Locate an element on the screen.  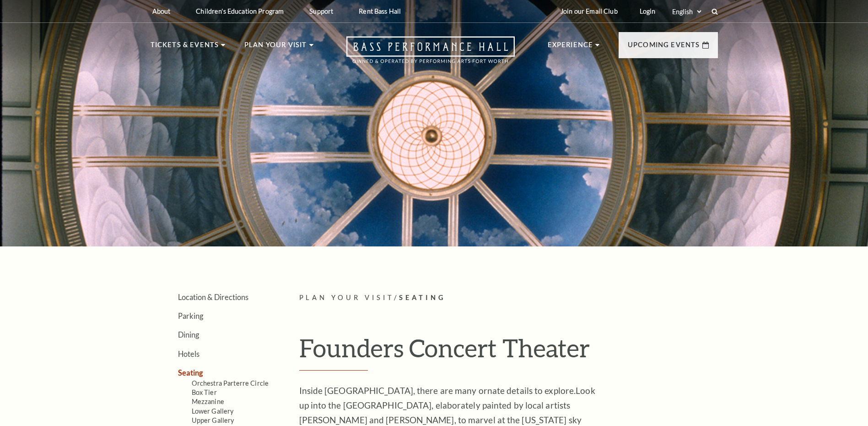
a: Orchestra Parterre Circle is located at coordinates (230, 383).